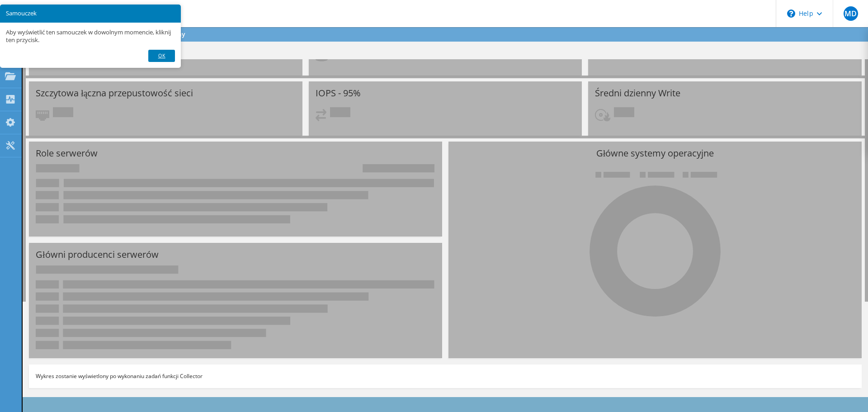 Image resolution: width=868 pixels, height=412 pixels. Describe the element at coordinates (90, 36) in the screenshot. I see `p: Aby wyświetlić ten samouczek w dowolnym momencie, kliknij ten przycisk.` at that location.